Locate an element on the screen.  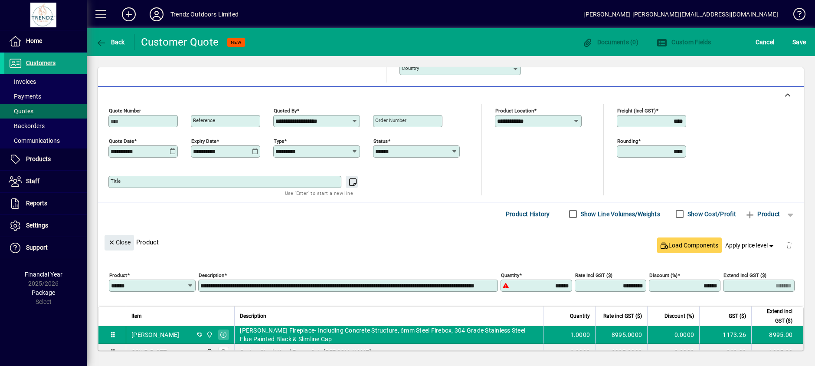
mat-label: Extend incl GST ($) is located at coordinates (745, 275).